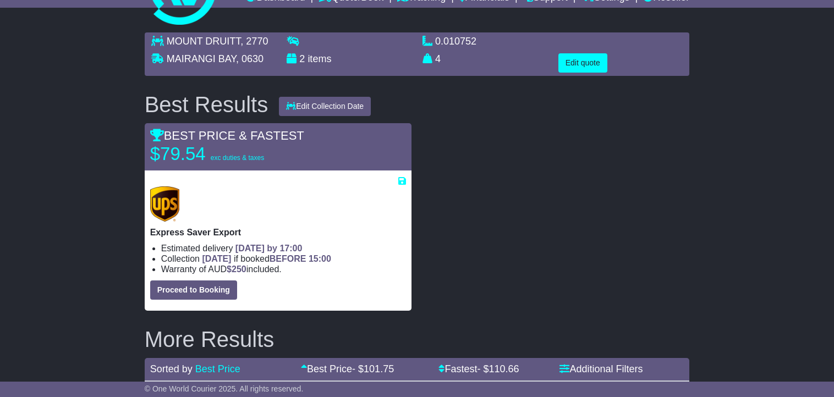 The width and height of the screenshot is (834, 397). Describe the element at coordinates (171, 369) in the screenshot. I see `span: Sorted by` at that location.